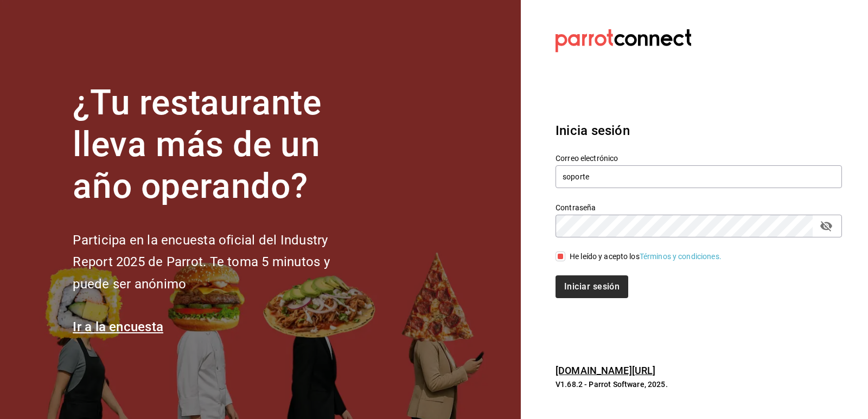  I want to click on h1: ¿Tu restaurante lleva más de un año operando?, so click(219, 145).